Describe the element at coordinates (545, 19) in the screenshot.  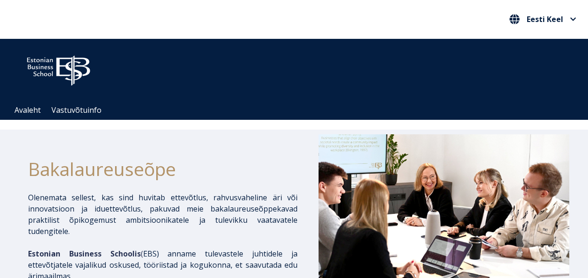
I see `span: Eesti Keel` at that location.